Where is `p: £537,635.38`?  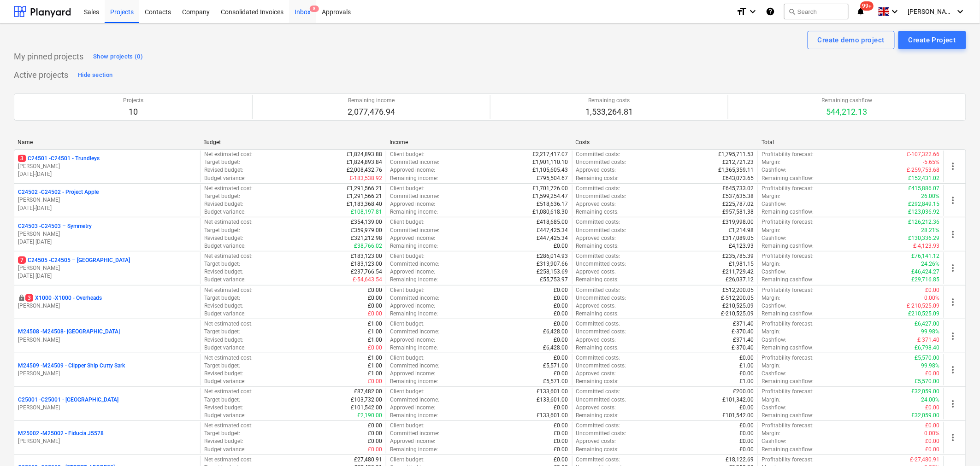
p: £537,635.38 is located at coordinates (739, 196).